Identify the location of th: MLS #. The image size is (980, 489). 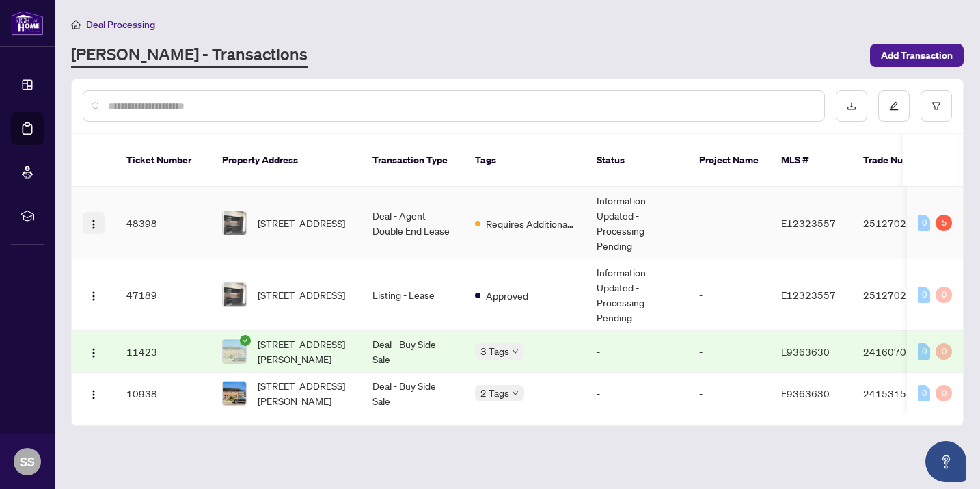
(811, 161).